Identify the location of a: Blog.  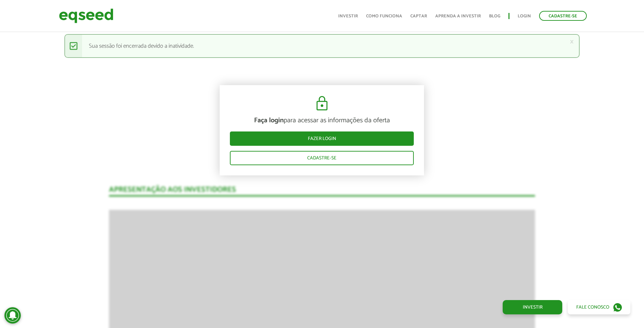
(495, 16).